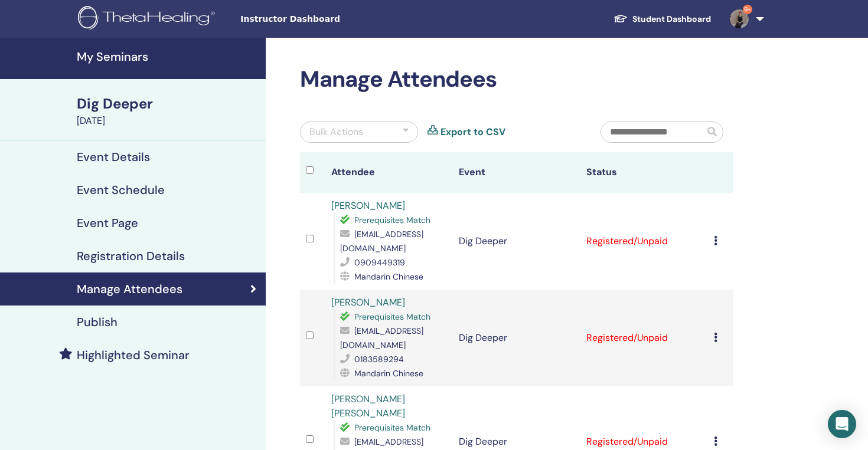 The image size is (868, 450). I want to click on span: 0909449319, so click(380, 263).